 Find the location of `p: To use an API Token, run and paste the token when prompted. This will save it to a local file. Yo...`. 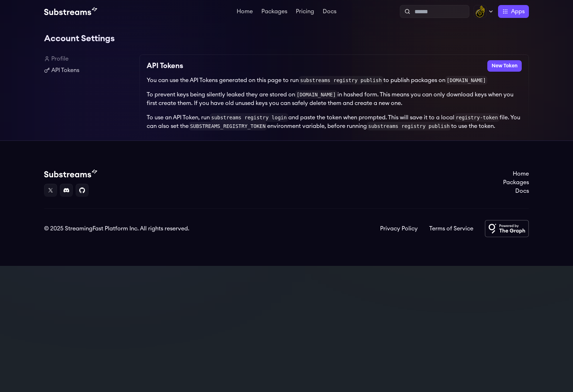

p: To use an API Token, run and paste the token when prompted. This will save it to a local file. Yo... is located at coordinates (334, 122).